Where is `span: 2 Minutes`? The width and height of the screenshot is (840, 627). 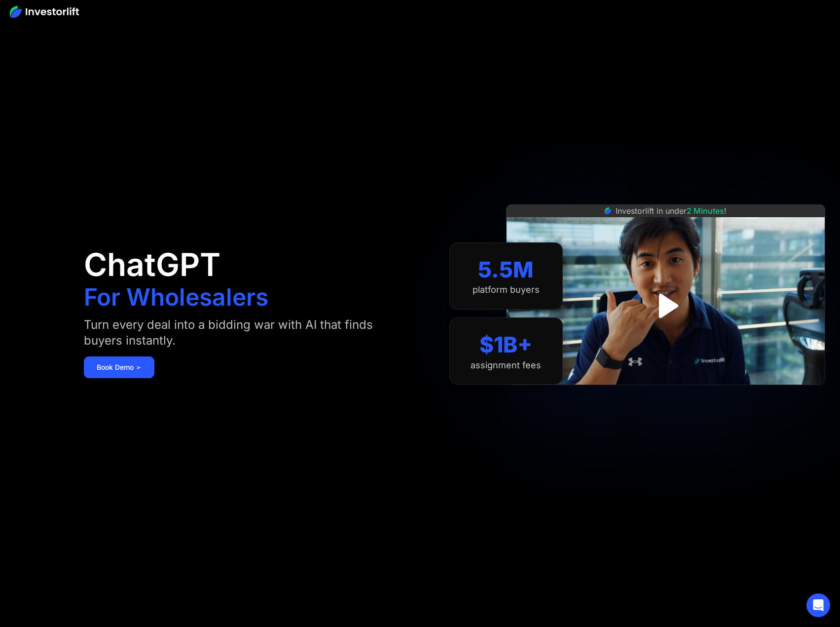
span: 2 Minutes is located at coordinates (705, 211).